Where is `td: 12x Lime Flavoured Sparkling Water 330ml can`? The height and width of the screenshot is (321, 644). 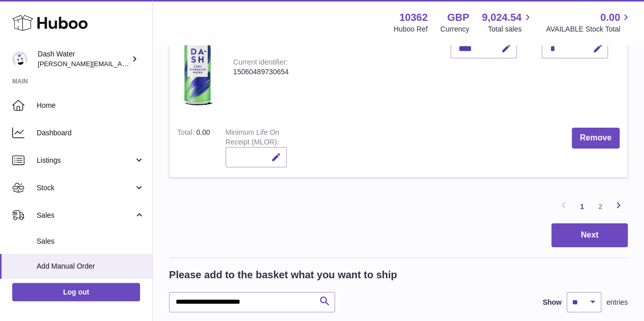 td: 12x Lime Flavoured Sparkling Water 330ml can is located at coordinates (370, 71).